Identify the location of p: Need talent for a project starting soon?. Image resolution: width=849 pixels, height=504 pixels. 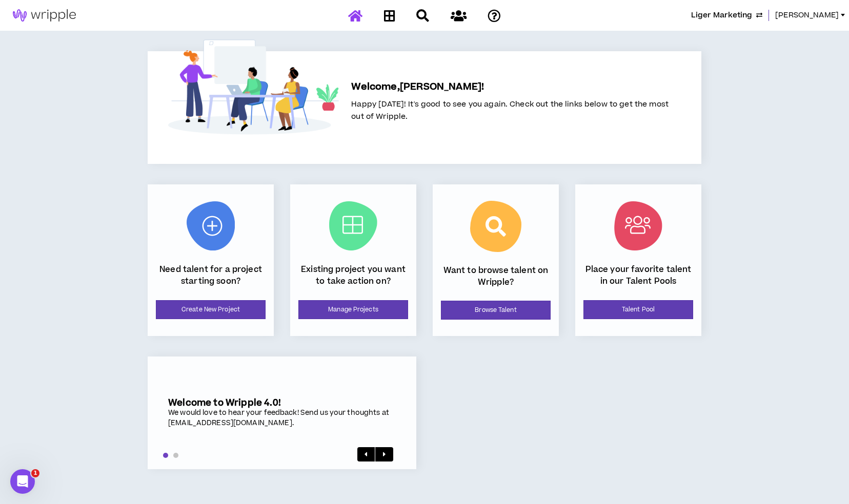
(211, 275).